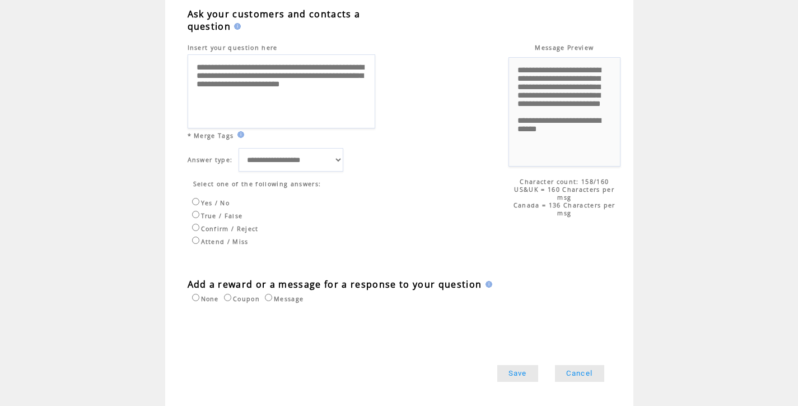 The width and height of the screenshot is (798, 406). Describe the element at coordinates (240, 299) in the screenshot. I see `label: Coupon` at that location.